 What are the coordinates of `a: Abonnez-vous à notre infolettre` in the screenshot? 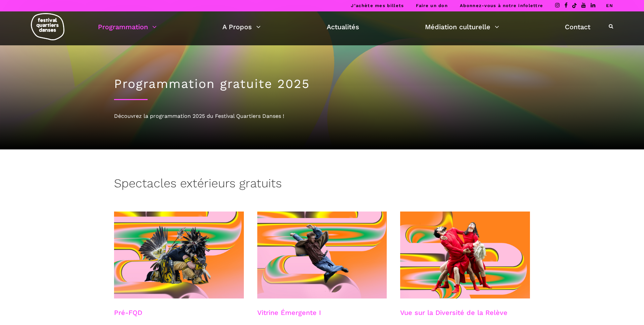 It's located at (502, 6).